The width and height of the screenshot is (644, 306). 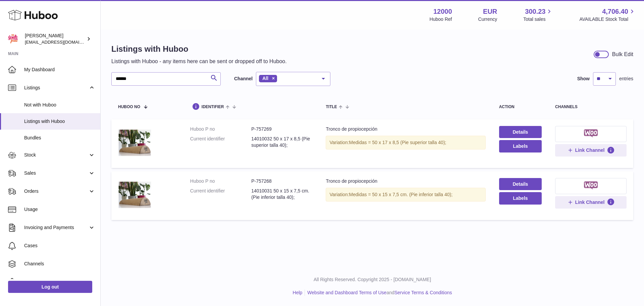 What do you see at coordinates (401, 194) in the screenshot?
I see `span: Medidas = 50 x 15 x 7,5 cm. (Pie inferior talla 40);` at bounding box center [401, 194].